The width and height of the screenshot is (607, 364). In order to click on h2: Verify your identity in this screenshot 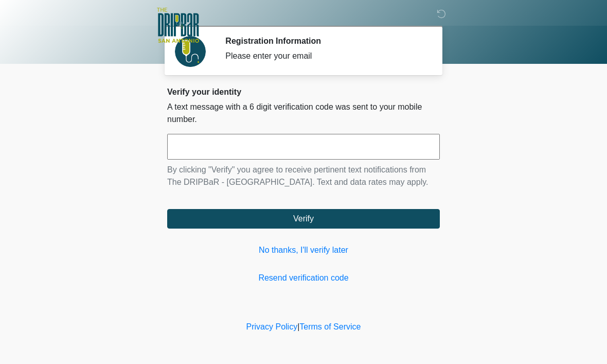, I will do `click(304, 91)`.